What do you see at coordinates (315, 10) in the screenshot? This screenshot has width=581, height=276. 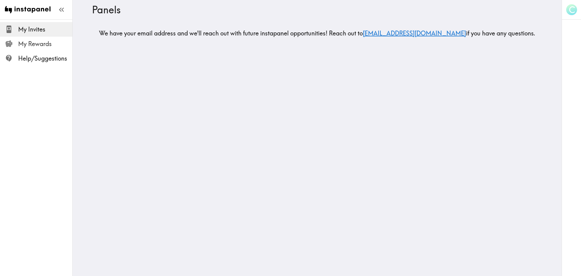 I see `h3: Panels` at bounding box center [315, 10].